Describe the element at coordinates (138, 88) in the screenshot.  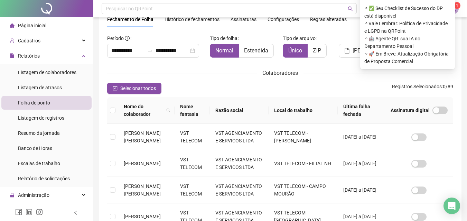
I see `span: Selecionar todos` at that location.